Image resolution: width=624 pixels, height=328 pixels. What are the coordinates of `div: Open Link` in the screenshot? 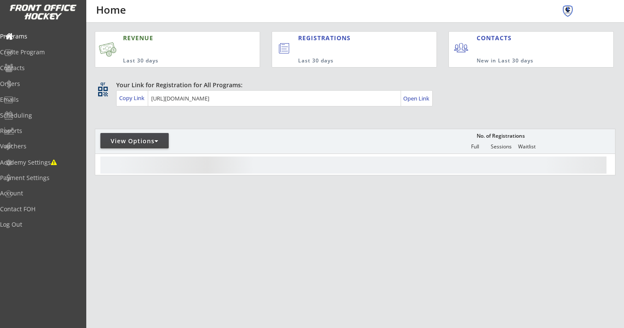 It's located at (417, 98).